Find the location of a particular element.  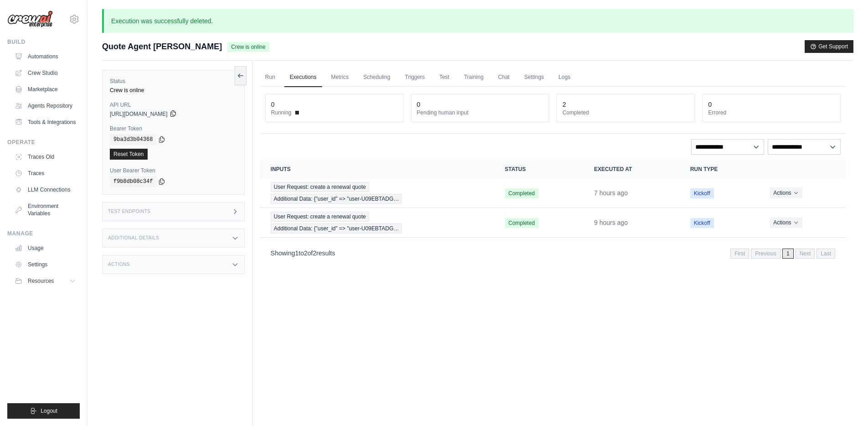

time: September 25, 2025 at 14:14 PDT is located at coordinates (611, 193).